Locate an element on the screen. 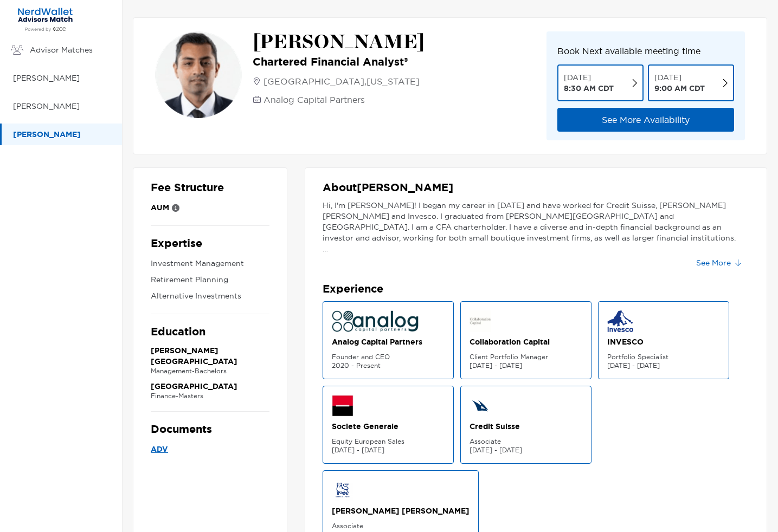  p: Documents is located at coordinates (210, 429).